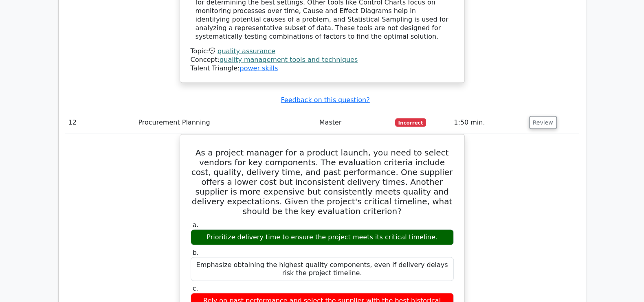 This screenshot has height=302, width=644. What do you see at coordinates (322, 60) in the screenshot?
I see `div: Talent Triangle:` at bounding box center [322, 60].